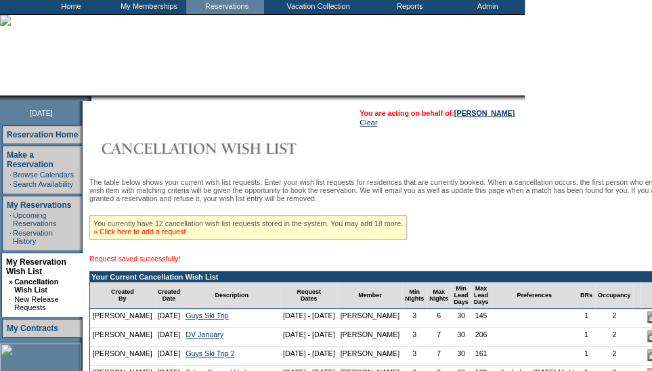  Describe the element at coordinates (461, 295) in the screenshot. I see `td: Min Lead Days` at that location.